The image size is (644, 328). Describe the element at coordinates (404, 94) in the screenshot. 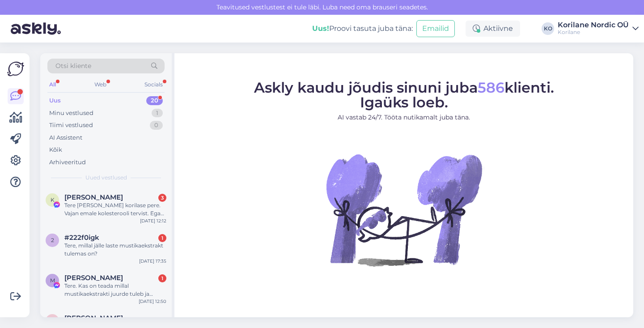

I see `span: Askly kaudu jõudis sinuni juba klienti. Igaüks loeb.` at that location.